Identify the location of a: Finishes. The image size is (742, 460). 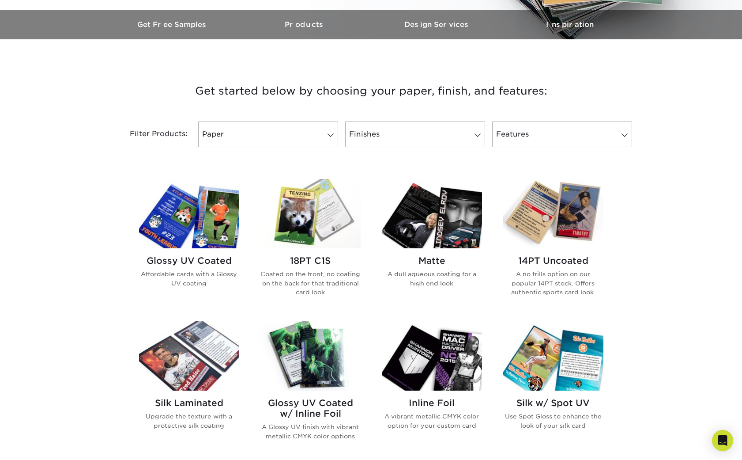
(415, 134).